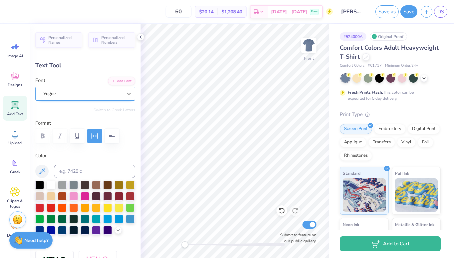 Image resolution: width=454 pixels, height=258 pixels. I want to click on div: Original Proof, so click(389, 36).